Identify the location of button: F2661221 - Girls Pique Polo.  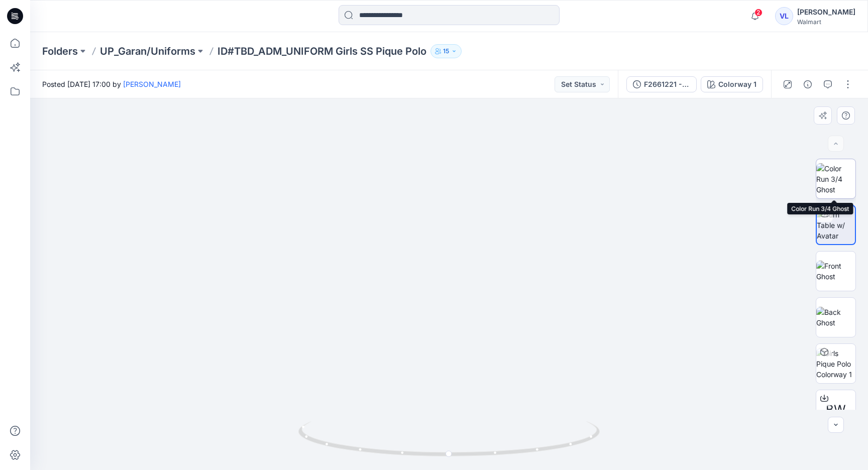
(661, 84).